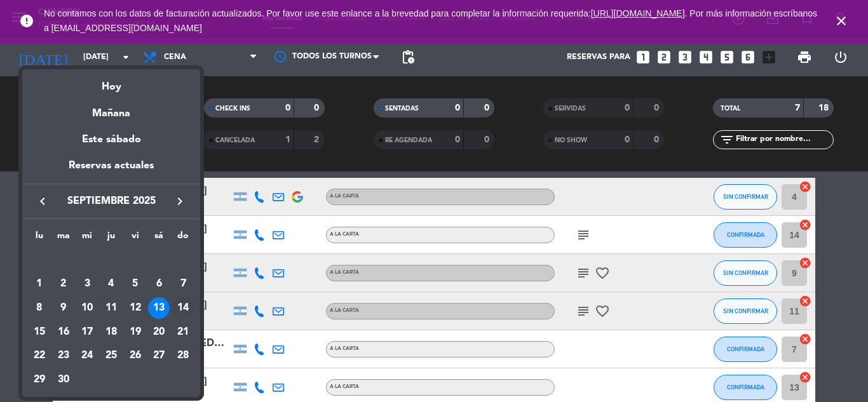  I want to click on div: 27, so click(159, 356).